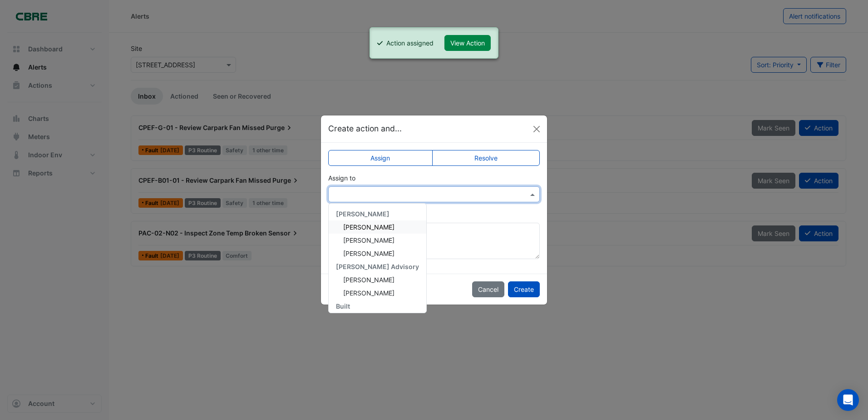 This screenshot has height=420, width=868. What do you see at coordinates (537, 129) in the screenshot?
I see `button: Close` at bounding box center [537, 129].